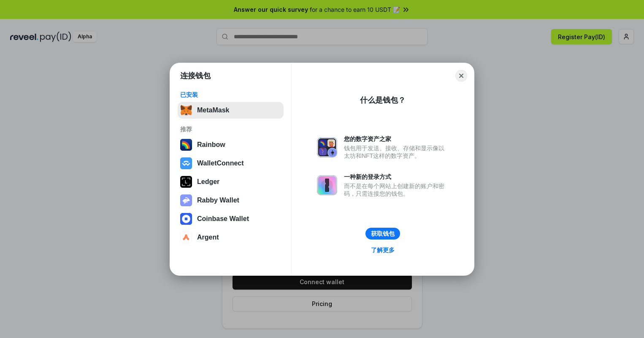 This screenshot has height=338, width=644. Describe the element at coordinates (382, 100) in the screenshot. I see `div: 什么是钱包？` at that location.